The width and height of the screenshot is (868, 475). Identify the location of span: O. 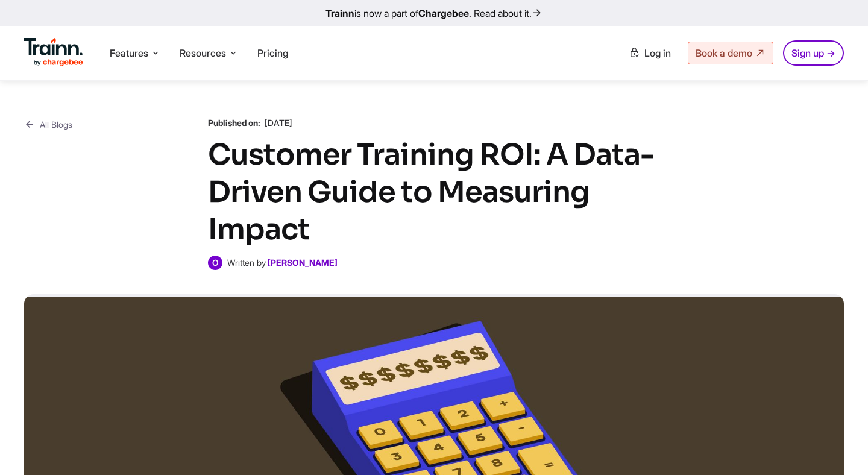
(216, 263).